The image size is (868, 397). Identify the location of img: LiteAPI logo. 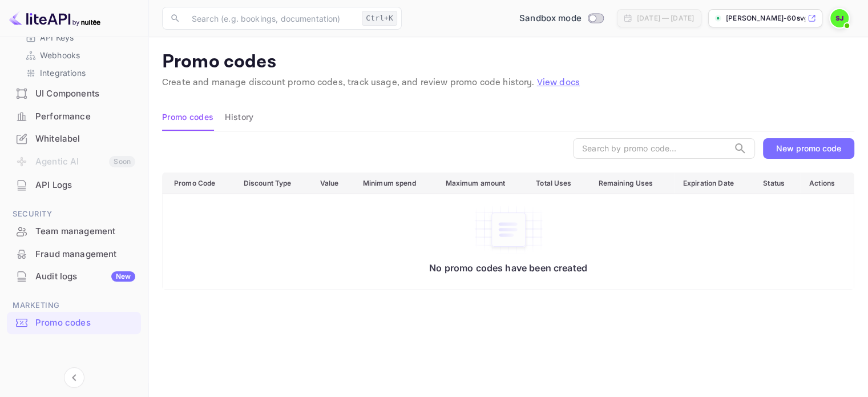
(55, 19).